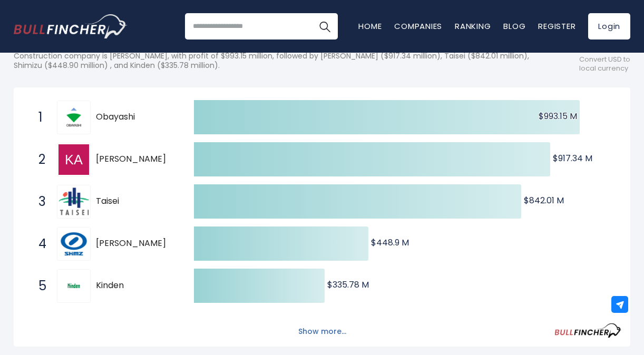 Image resolution: width=644 pixels, height=355 pixels. What do you see at coordinates (39, 118) in the screenshot?
I see `span: 1` at bounding box center [39, 118].